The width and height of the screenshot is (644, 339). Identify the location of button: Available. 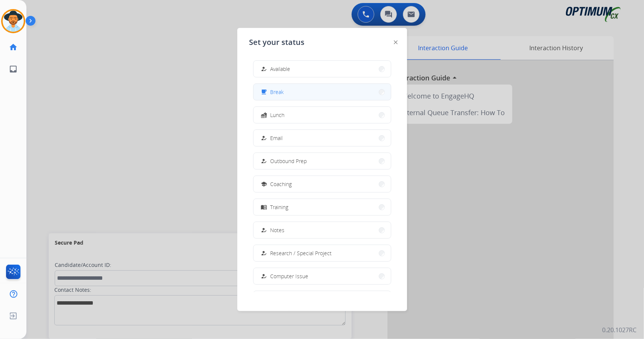
(322, 69).